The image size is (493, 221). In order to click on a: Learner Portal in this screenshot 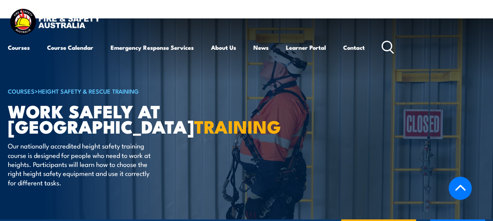, I will do `click(306, 48)`.